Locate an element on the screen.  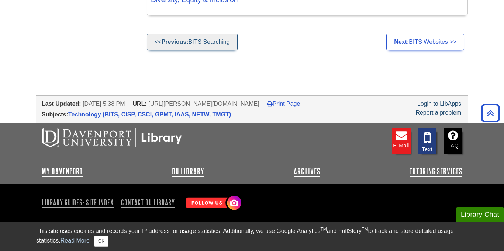
span: Last Updated: is located at coordinates (61, 104).